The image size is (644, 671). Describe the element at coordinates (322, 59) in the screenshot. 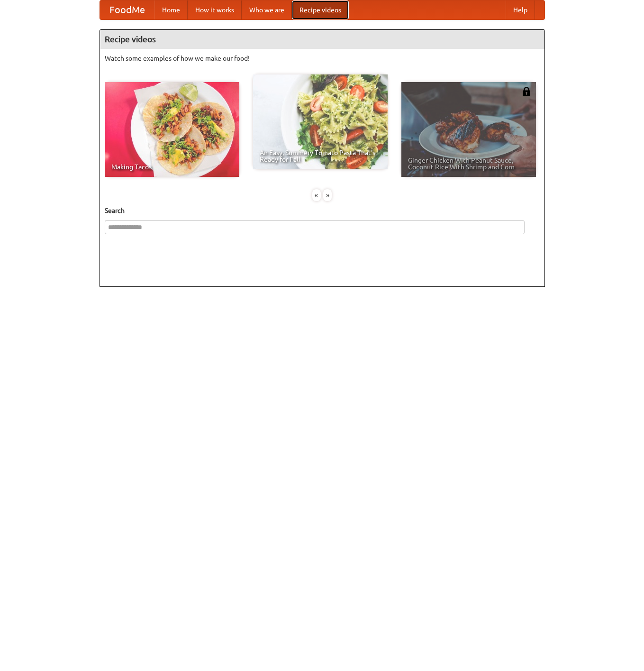

I see `p: Watch some examples of how we make our food!` at that location.